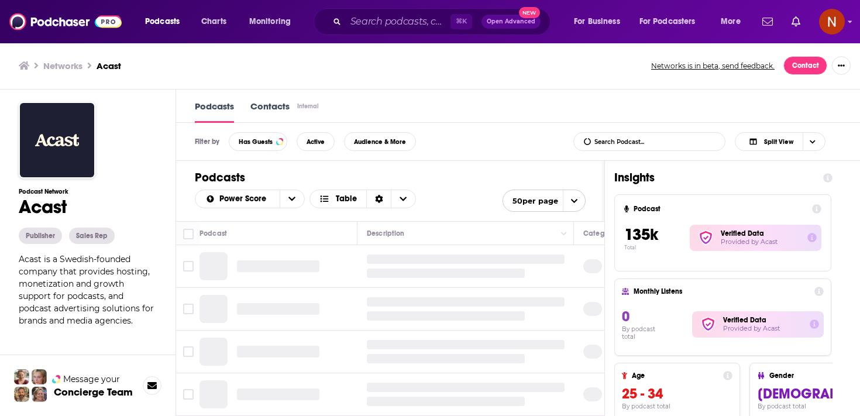 Image resolution: width=860 pixels, height=416 pixels. What do you see at coordinates (832, 22) in the screenshot?
I see `button: Show profile menu` at bounding box center [832, 22].